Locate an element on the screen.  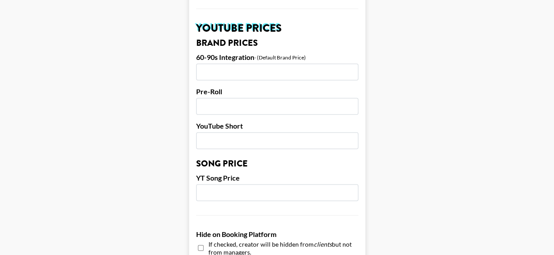
em: clients is located at coordinates (323, 244).